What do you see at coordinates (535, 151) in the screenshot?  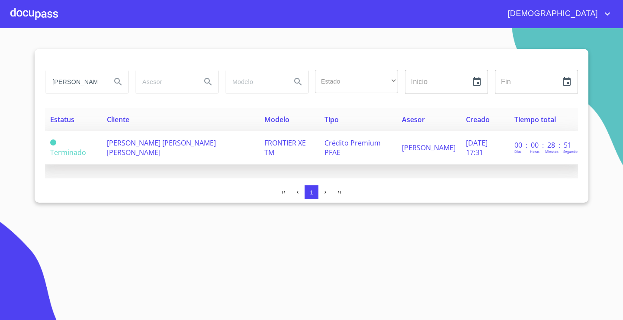 I see `p: Horas` at bounding box center [535, 151].